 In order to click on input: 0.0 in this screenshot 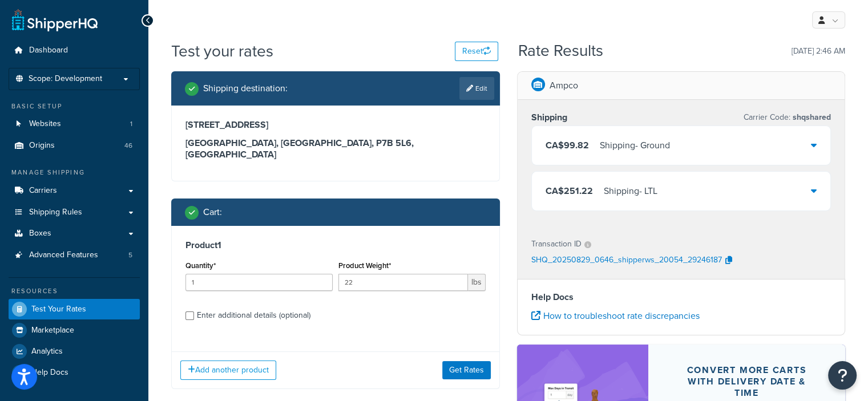, I will do `click(259, 283)`.